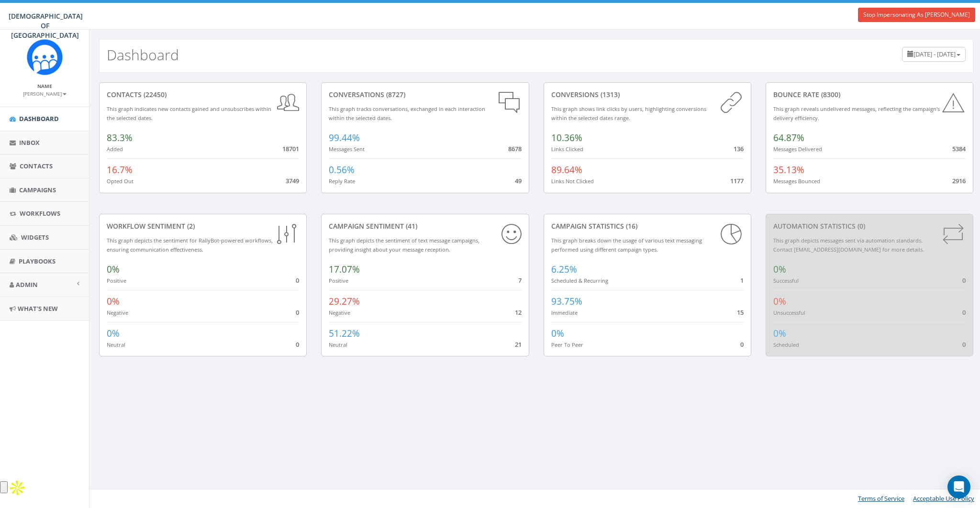 The width and height of the screenshot is (980, 508). Describe the element at coordinates (292, 181) in the screenshot. I see `span: 3749` at that location.